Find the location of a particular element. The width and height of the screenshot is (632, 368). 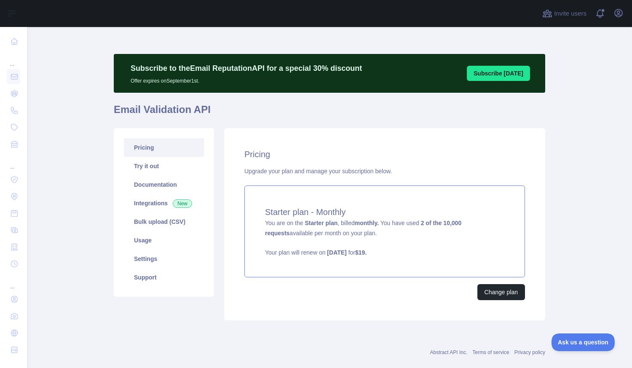

a: Integrations New is located at coordinates (164, 203).